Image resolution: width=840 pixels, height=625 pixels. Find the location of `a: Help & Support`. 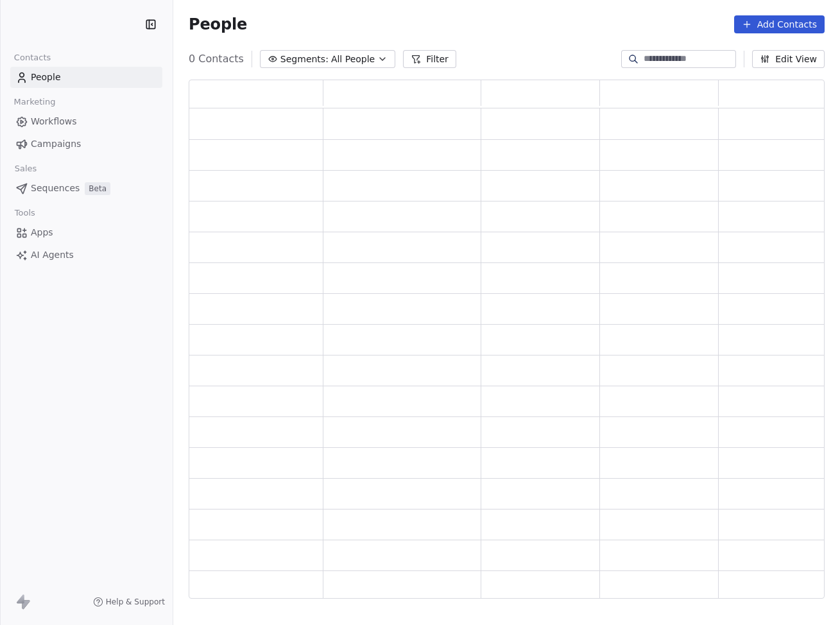

a: Help & Support is located at coordinates (129, 602).